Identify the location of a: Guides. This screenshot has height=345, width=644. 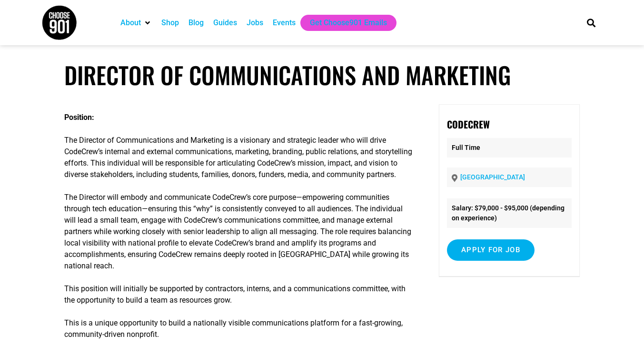
(225, 23).